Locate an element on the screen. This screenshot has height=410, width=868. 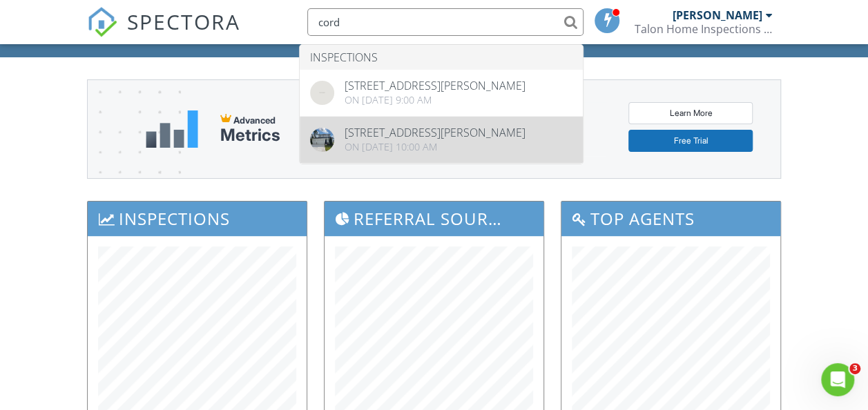
a: Learn More is located at coordinates (690, 113).